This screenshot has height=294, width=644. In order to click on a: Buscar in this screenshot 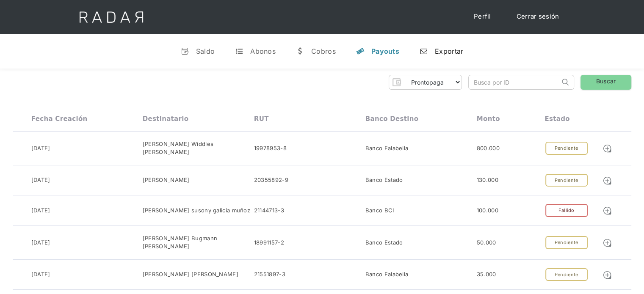, I will do `click(606, 82)`.